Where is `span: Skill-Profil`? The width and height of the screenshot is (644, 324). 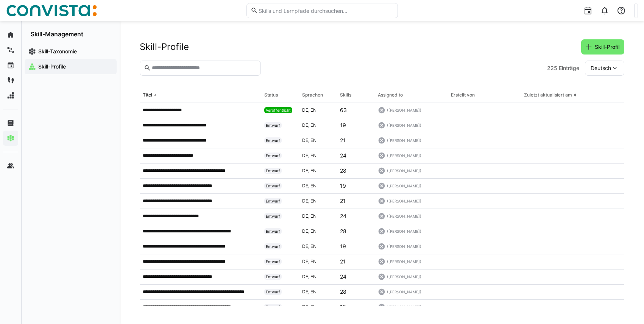
span: Skill-Profil is located at coordinates (607, 47).